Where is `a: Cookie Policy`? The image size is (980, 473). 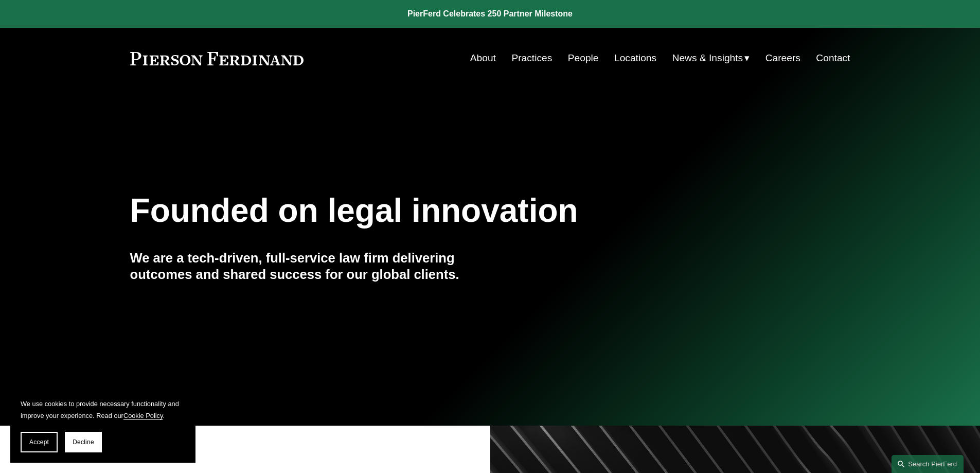
a: Cookie Policy is located at coordinates (143, 415).